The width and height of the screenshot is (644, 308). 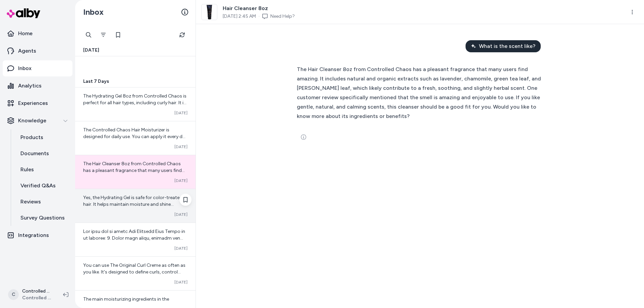 What do you see at coordinates (37, 298) in the screenshot?
I see `span: Controlled Chaos` at bounding box center [37, 298].